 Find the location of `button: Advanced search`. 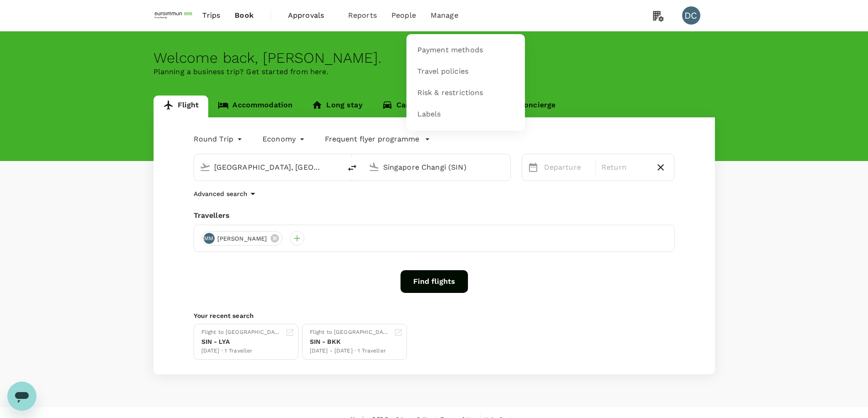

button: Advanced search is located at coordinates (226, 194).